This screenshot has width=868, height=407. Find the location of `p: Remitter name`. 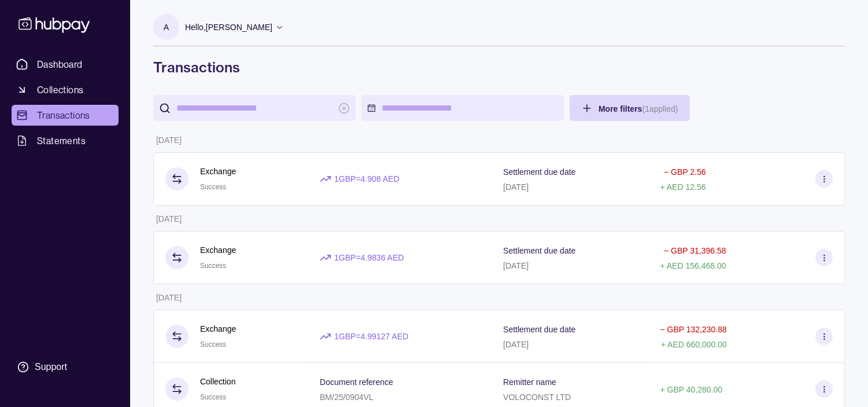

p: Remitter name is located at coordinates (530, 382).